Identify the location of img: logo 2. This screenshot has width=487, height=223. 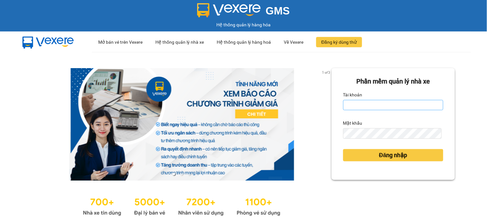
(229, 10).